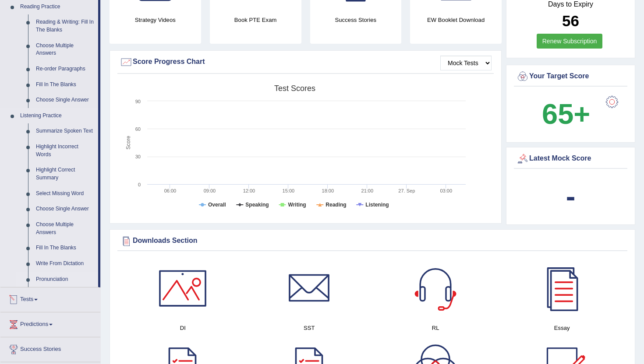  Describe the element at coordinates (65, 26) in the screenshot. I see `a: Reading & Writing: Fill In The Blanks` at that location.